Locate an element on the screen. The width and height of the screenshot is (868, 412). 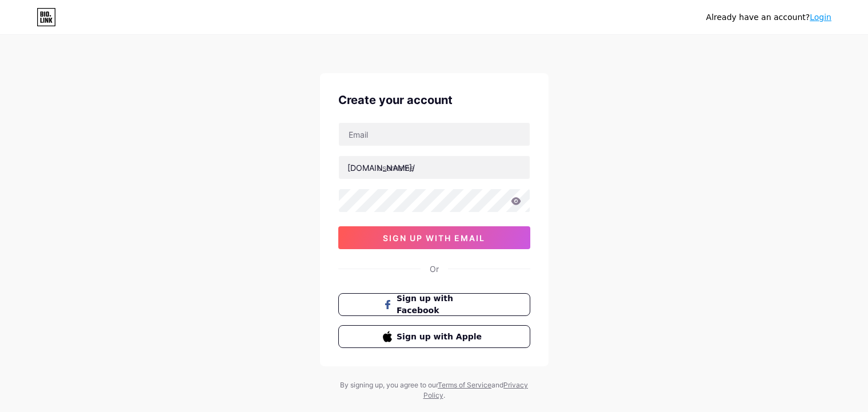
a: Login is located at coordinates (820, 17).